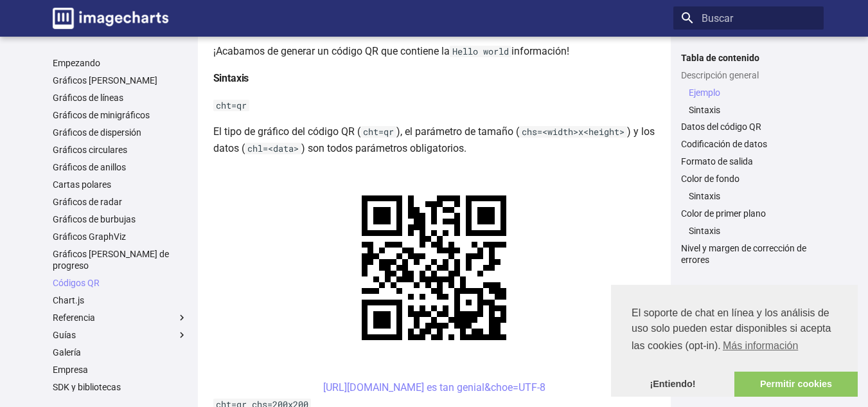  Describe the element at coordinates (97, 133) in the screenshot. I see `font: Gráficos de dispersión` at that location.